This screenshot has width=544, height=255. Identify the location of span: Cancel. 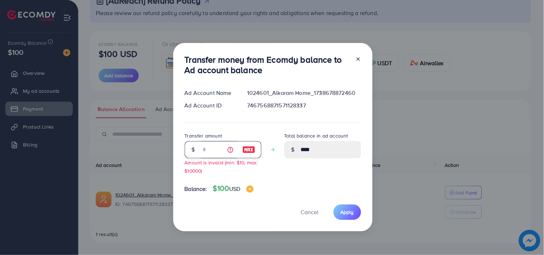
(310, 212).